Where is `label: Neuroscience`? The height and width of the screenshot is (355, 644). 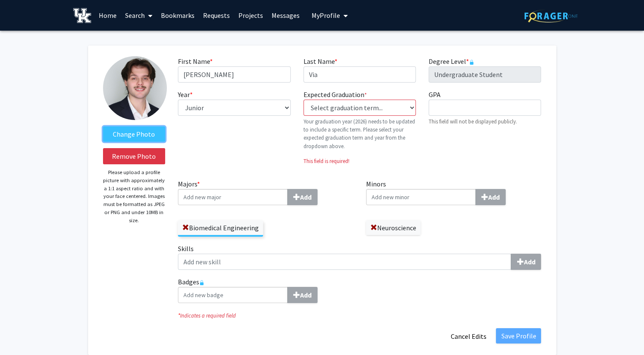
label: Neuroscience is located at coordinates (393, 228).